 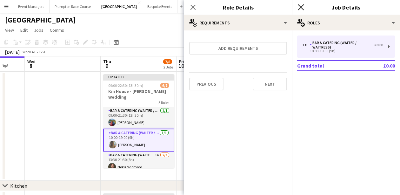 What do you see at coordinates (346, 23) in the screenshot?
I see `div: Roles` at bounding box center [346, 23].